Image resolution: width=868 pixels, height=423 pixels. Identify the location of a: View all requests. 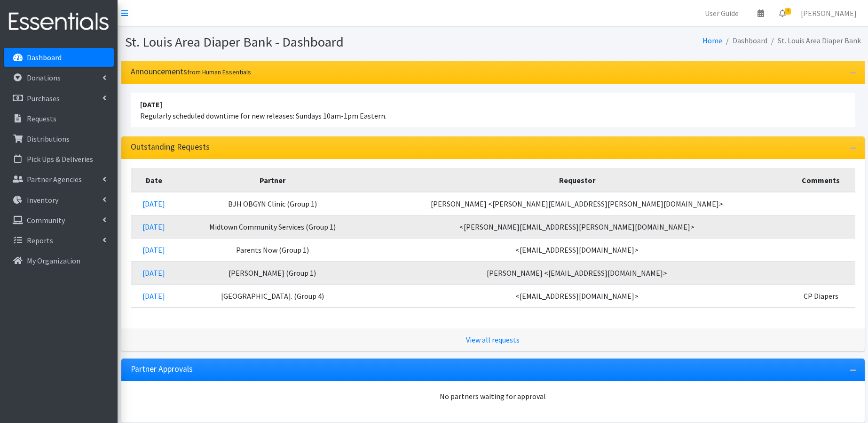
(493, 339).